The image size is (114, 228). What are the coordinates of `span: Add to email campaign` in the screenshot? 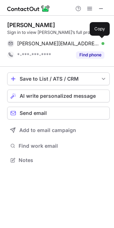 It's located at (47, 130).